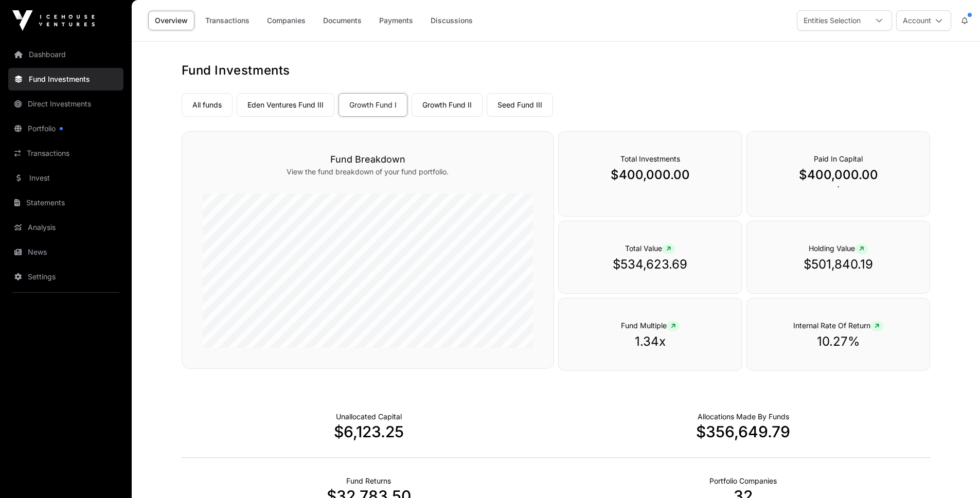 The height and width of the screenshot is (498, 980). What do you see at coordinates (66, 277) in the screenshot?
I see `a: Settings` at bounding box center [66, 277].